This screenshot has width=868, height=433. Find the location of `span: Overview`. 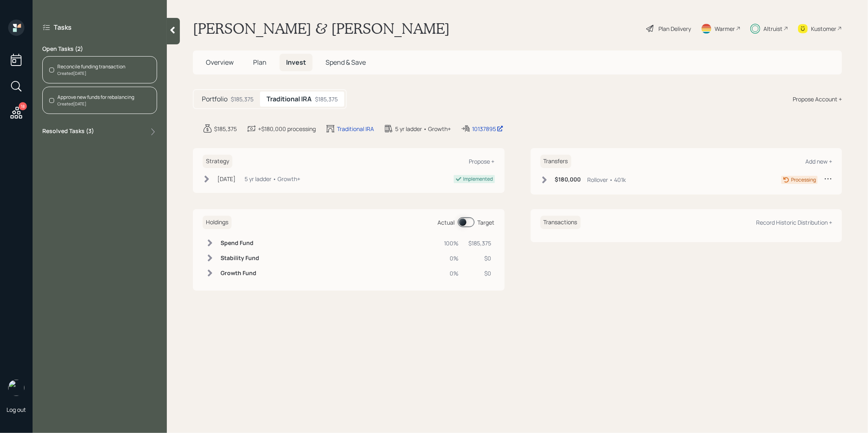

span: Overview is located at coordinates (220, 62).